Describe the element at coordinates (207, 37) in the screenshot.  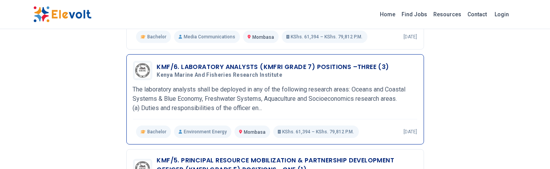
I see `p: Media Communications` at that location.